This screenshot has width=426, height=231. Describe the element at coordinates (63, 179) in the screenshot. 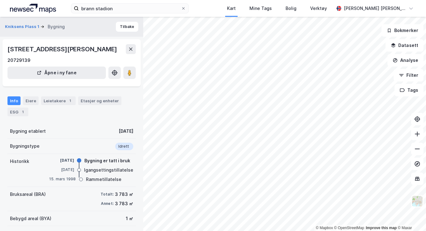

I see `div: 15. mars 1998` at that location.